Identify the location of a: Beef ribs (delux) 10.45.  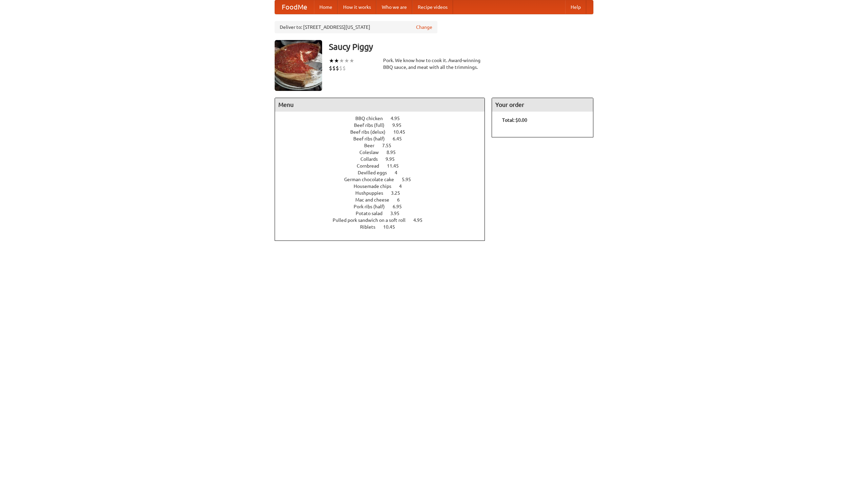
(384, 132).